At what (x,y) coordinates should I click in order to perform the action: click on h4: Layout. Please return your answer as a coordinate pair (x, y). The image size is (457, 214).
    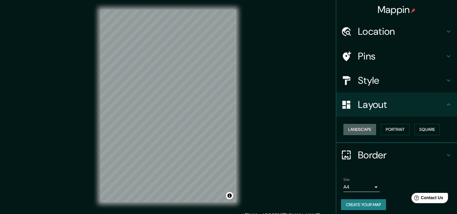
    Looking at the image, I should click on (402, 105).